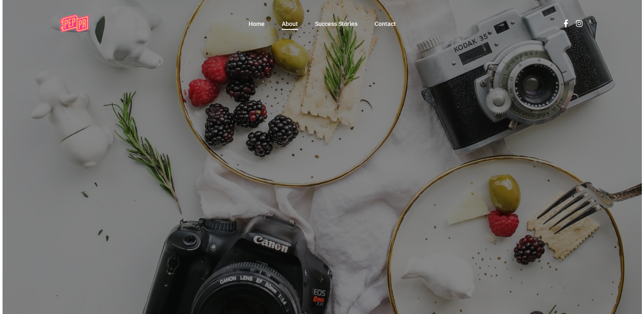 This screenshot has height=314, width=644. Describe the element at coordinates (290, 24) in the screenshot. I see `a: About` at that location.